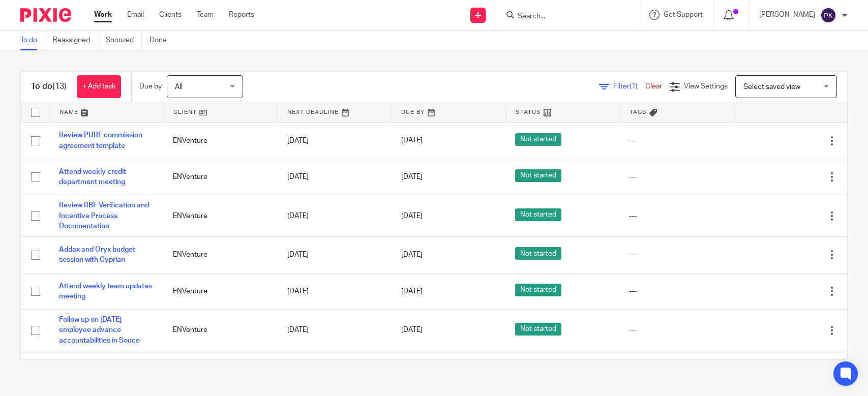  I want to click on a: Review RBF Verification and Incentive Process Documentation, so click(104, 216).